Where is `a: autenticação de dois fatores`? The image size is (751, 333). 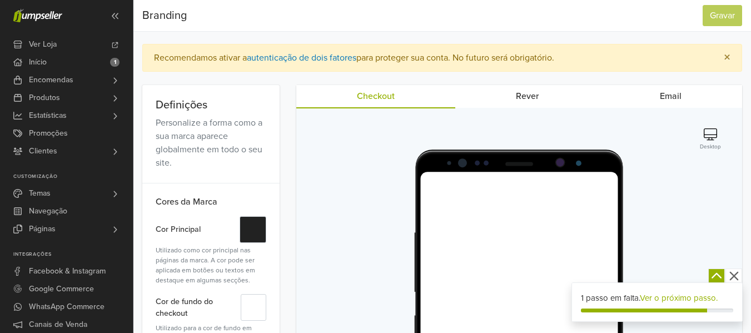 a: autenticação de dois fatores is located at coordinates (301, 58).